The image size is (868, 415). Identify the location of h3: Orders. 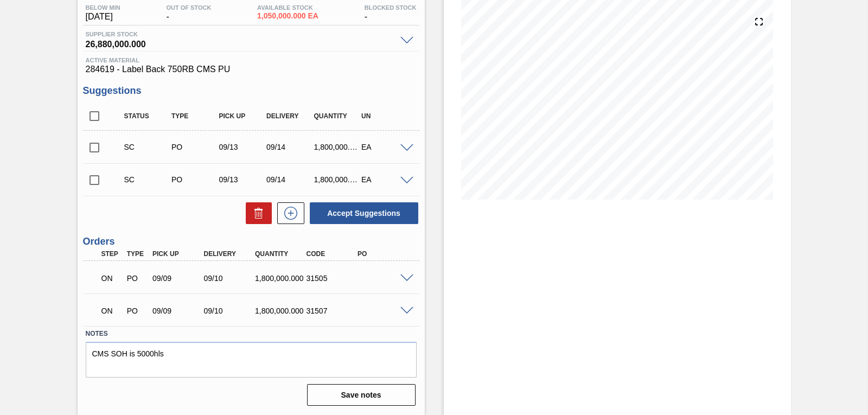
(251, 241).